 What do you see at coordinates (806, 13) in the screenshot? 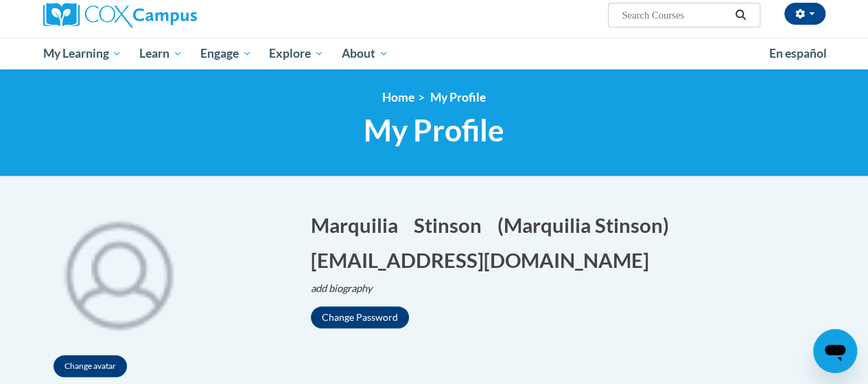
I see `button: Account Settings` at bounding box center [806, 13].